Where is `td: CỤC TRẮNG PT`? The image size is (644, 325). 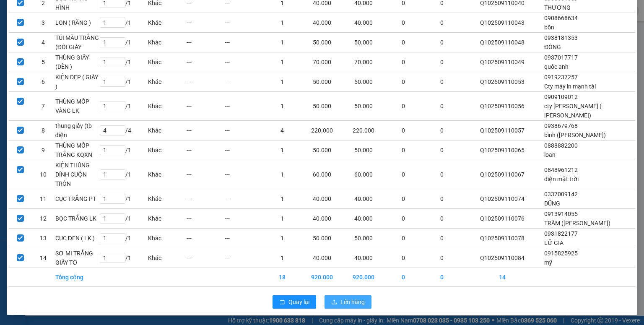 td: CỤC TRẮNG PT is located at coordinates (77, 198).